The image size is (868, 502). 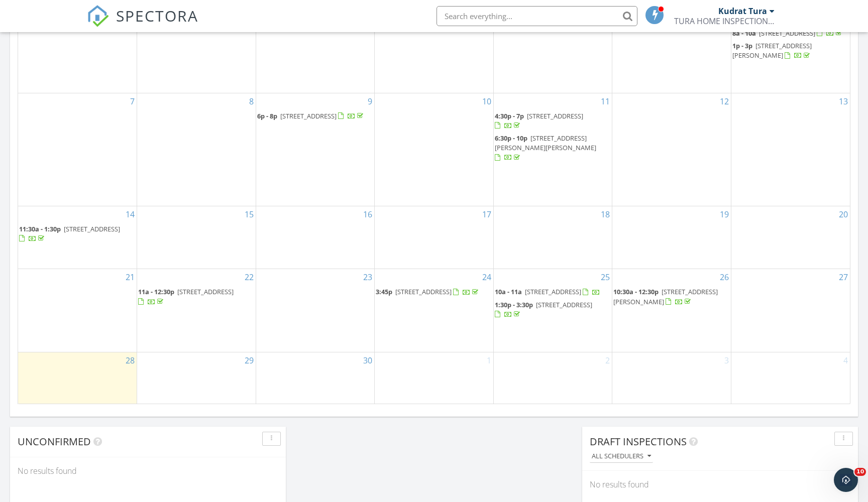 I want to click on td: Go to September 7, 2025, so click(x=78, y=149).